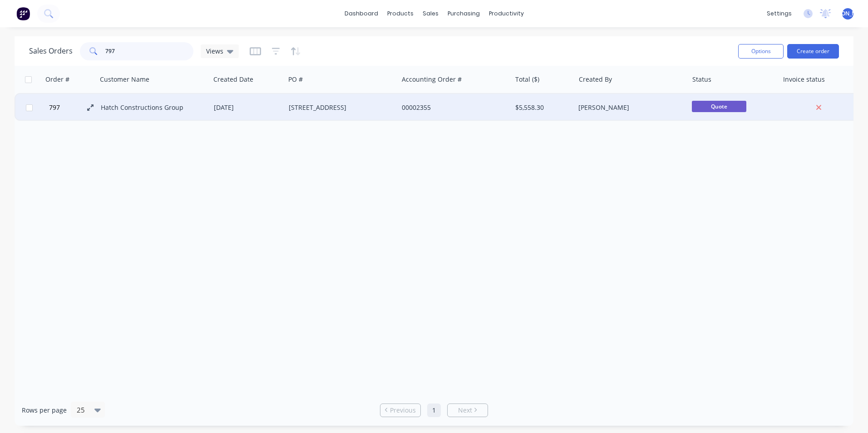 This screenshot has width=868, height=433. I want to click on a: Page 1 is your current page, so click(434, 411).